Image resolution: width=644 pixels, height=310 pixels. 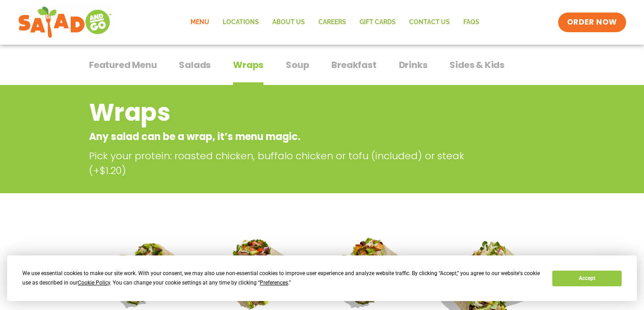 I want to click on p: Any salad can be a wrap, it’s menu magic., so click(x=286, y=137).